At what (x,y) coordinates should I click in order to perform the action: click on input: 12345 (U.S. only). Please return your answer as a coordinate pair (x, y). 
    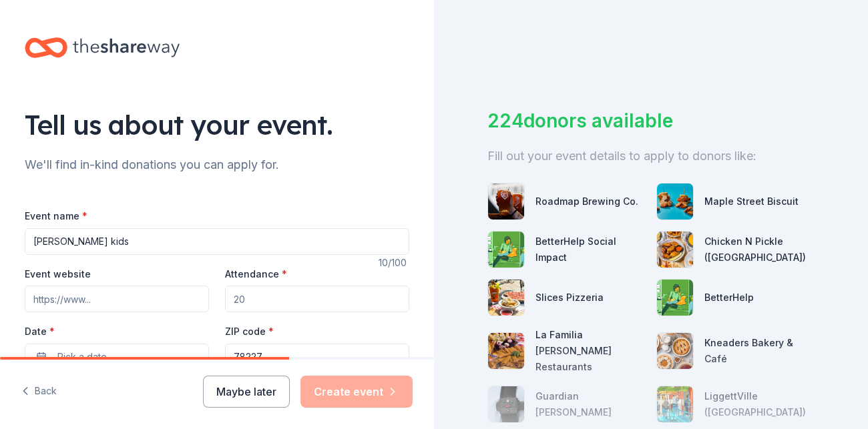
    Looking at the image, I should click on (318, 357).